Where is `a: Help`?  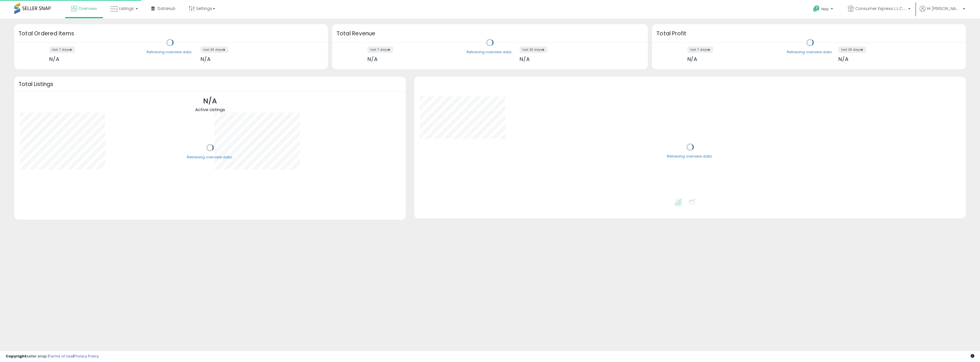
a: Help is located at coordinates (823, 10).